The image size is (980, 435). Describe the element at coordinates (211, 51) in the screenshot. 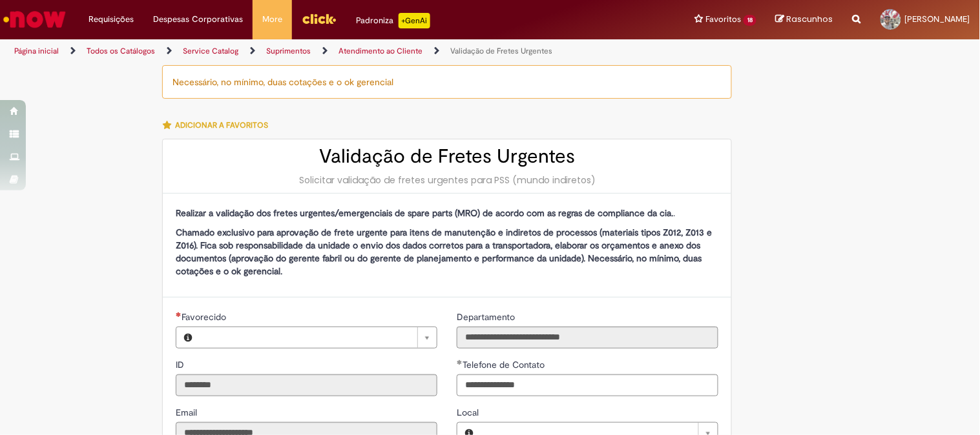

I see `a: Service Catalog` at that location.